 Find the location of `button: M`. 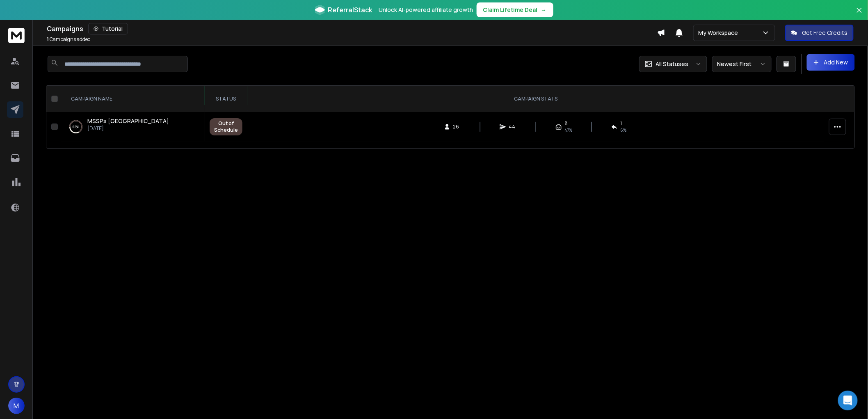

button: M is located at coordinates (16, 406).